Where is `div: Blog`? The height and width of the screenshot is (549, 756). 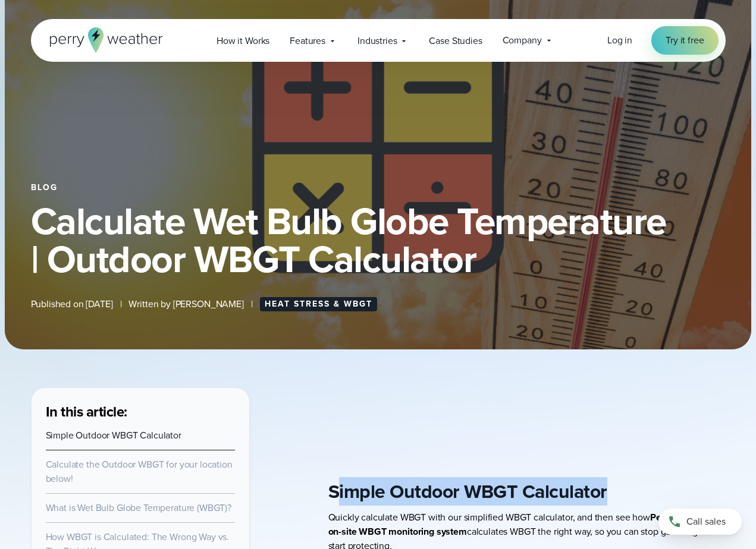 div: Blog is located at coordinates (378, 188).